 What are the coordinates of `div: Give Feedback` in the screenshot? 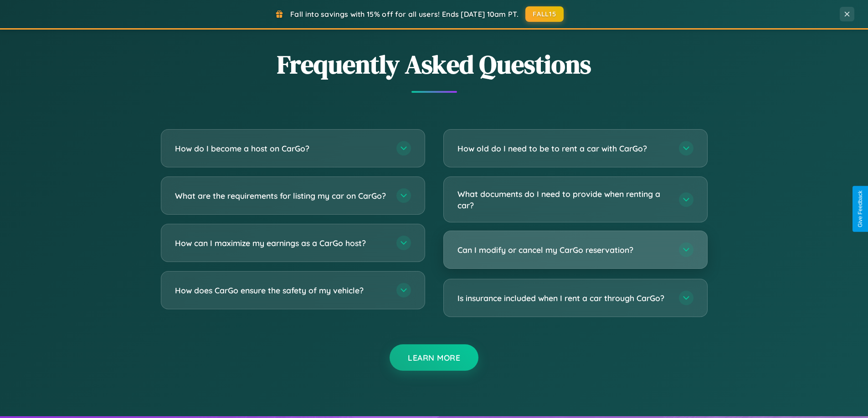 It's located at (860, 209).